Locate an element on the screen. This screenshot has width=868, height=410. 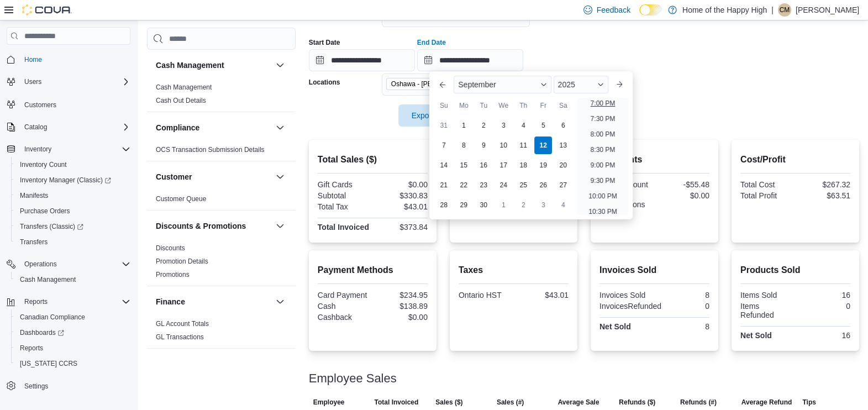
div: InvoicesRefunded is located at coordinates (631, 306).